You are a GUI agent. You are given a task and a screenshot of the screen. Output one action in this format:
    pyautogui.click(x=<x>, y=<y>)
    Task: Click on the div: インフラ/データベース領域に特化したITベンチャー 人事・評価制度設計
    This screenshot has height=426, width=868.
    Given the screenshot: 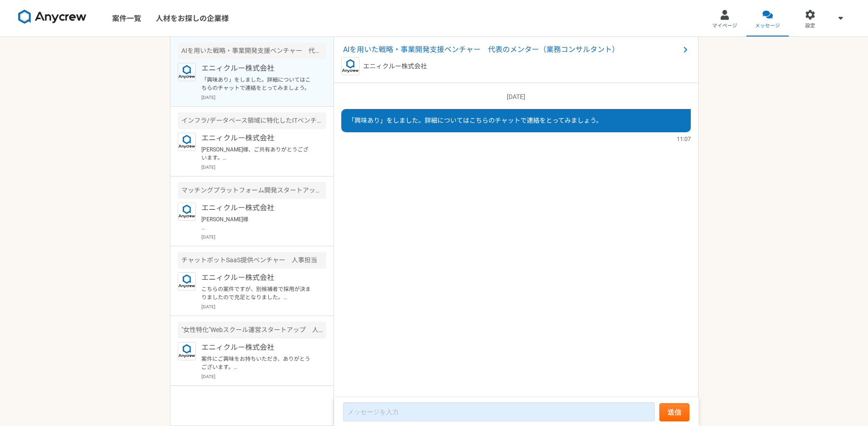 What is the action you would take?
    pyautogui.click(x=252, y=120)
    